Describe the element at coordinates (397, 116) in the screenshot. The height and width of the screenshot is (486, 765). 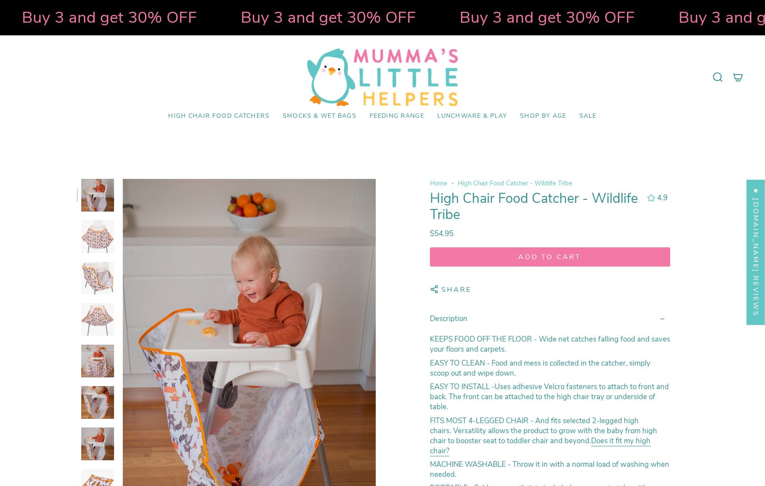
I see `div: Feeding Range` at that location.